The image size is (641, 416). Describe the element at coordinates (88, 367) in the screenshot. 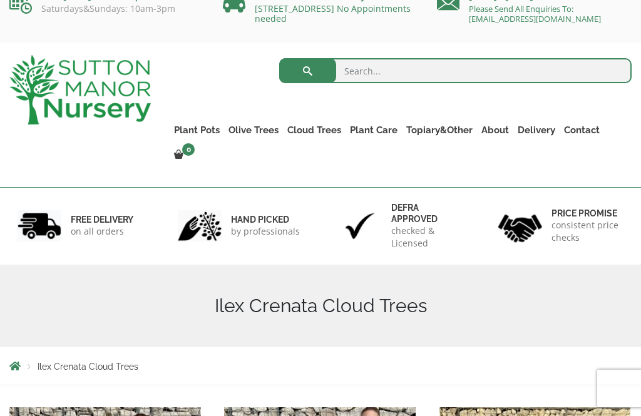

I see `span: Ilex Crenata Cloud Trees` at that location.